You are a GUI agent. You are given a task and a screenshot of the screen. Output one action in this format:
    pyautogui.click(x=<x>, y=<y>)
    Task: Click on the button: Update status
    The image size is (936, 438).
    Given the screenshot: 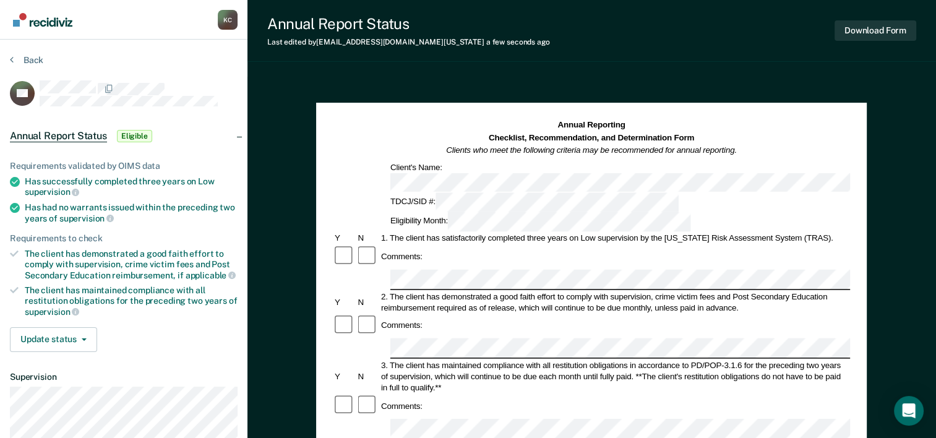 What is the action you would take?
    pyautogui.click(x=53, y=340)
    